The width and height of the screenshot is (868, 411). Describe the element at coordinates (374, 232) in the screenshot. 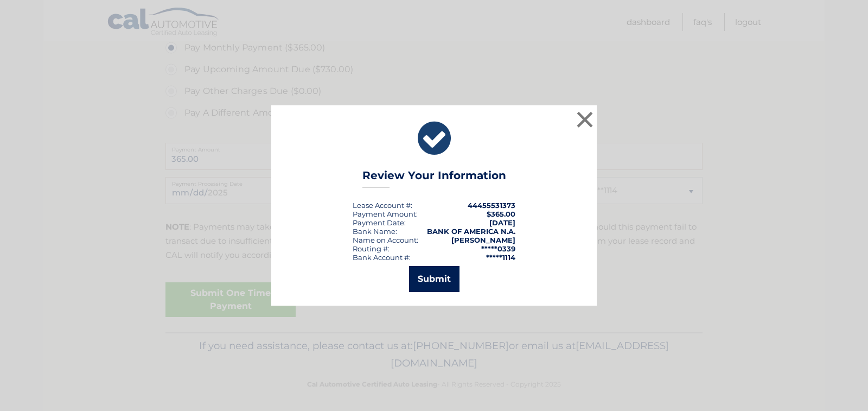

I see `div: Bank Name:` at that location.